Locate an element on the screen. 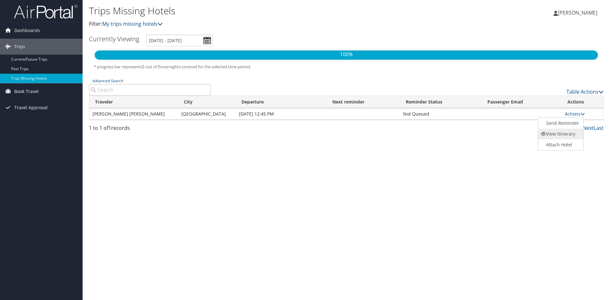  h3: Currently Viewing is located at coordinates (114, 39).